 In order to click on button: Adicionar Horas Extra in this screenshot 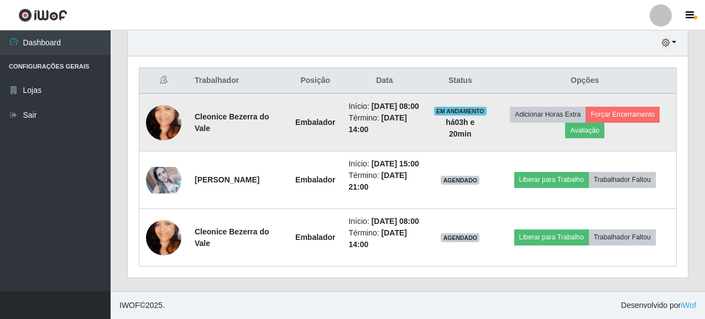, I will do `click(548, 114)`.